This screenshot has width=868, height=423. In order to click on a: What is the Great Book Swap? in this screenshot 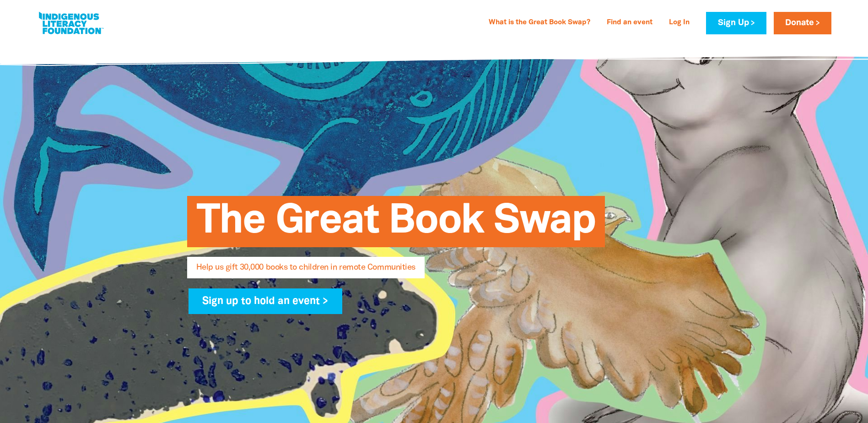, I will do `click(539, 23)`.